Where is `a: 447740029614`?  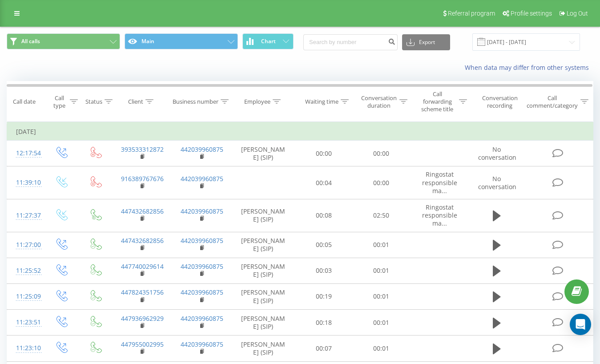
a: 447740029614 is located at coordinates (142, 266).